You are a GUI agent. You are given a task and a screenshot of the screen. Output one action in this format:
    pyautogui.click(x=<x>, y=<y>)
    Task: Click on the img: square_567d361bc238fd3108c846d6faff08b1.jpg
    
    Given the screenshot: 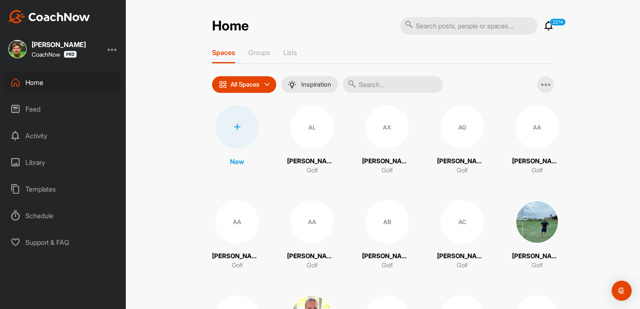 What is the action you would take?
    pyautogui.click(x=17, y=49)
    